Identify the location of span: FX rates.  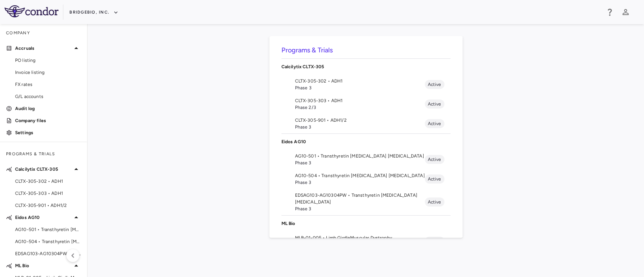
(48, 84).